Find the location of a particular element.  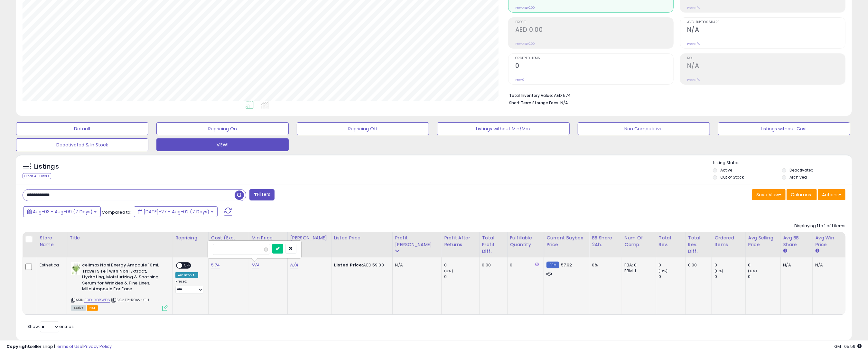

div: Cost (Exc. VAT) is located at coordinates (229, 241).